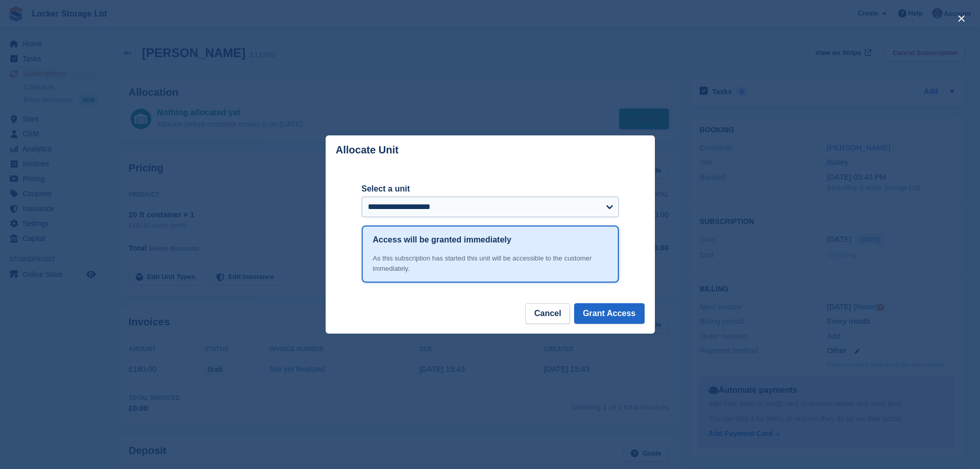  I want to click on button: Cancel, so click(547, 313).